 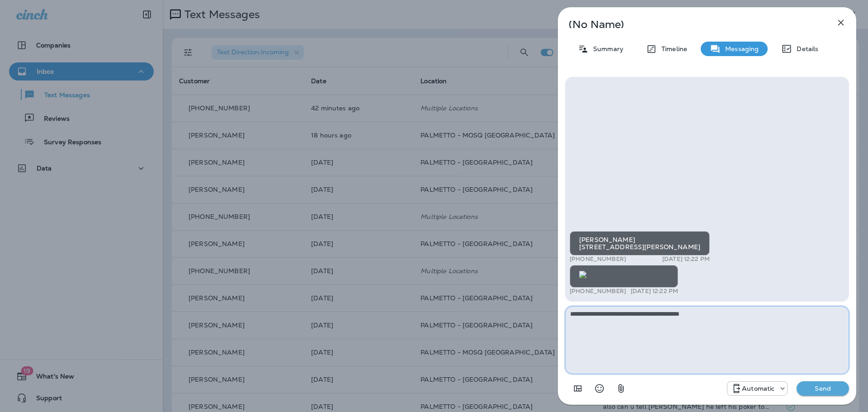 What do you see at coordinates (740, 49) in the screenshot?
I see `p: Messaging` at bounding box center [740, 49].